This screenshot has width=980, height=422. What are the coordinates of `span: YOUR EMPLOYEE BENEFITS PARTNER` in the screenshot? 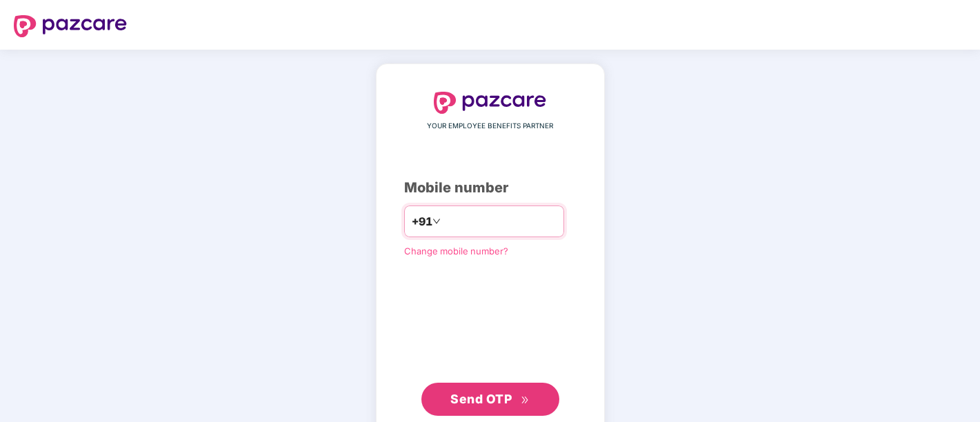 It's located at (490, 126).